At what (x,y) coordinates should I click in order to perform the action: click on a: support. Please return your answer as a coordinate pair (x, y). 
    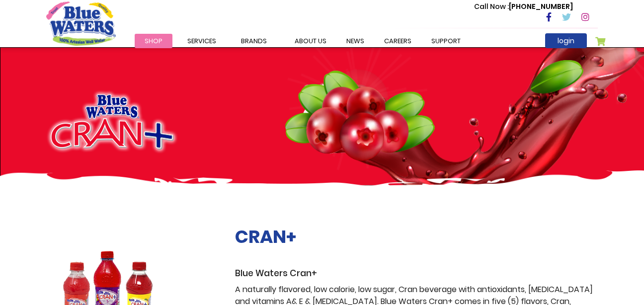
    Looking at the image, I should click on (445, 40).